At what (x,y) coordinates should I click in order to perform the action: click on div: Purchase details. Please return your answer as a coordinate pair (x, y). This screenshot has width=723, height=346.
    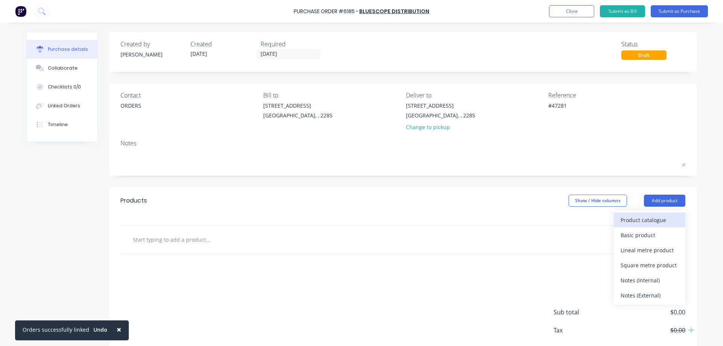
    Looking at the image, I should click on (68, 49).